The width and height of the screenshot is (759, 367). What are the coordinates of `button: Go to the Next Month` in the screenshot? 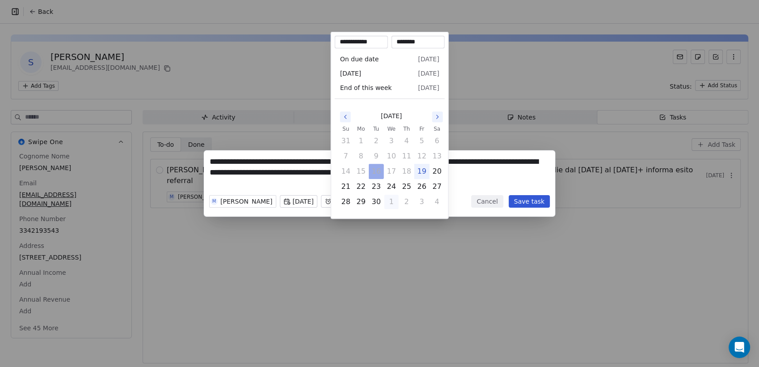 It's located at (438, 117).